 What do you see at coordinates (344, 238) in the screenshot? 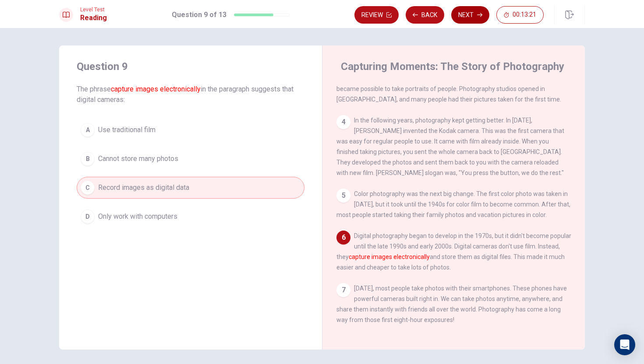
I see `div: 6` at bounding box center [344, 238].